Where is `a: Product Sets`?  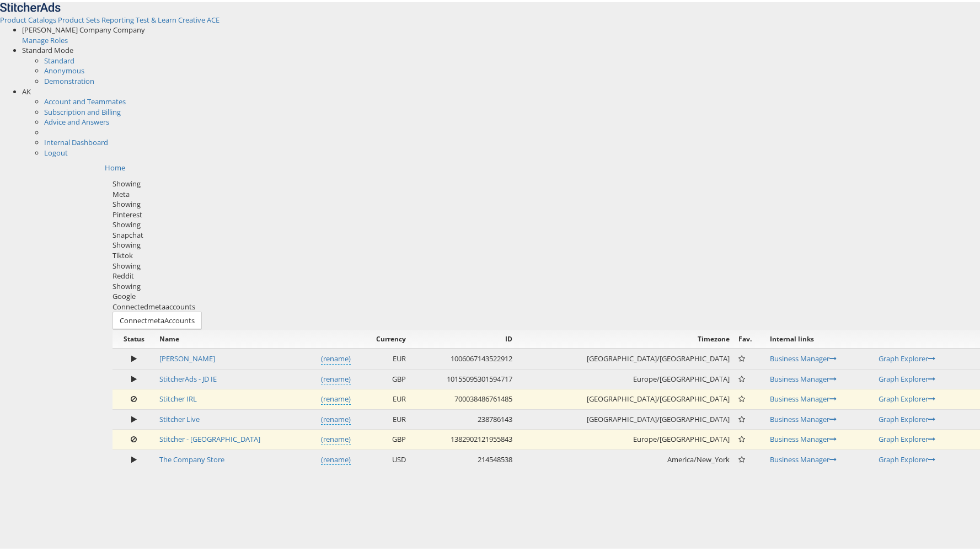
a: Product Sets is located at coordinates (79, 17).